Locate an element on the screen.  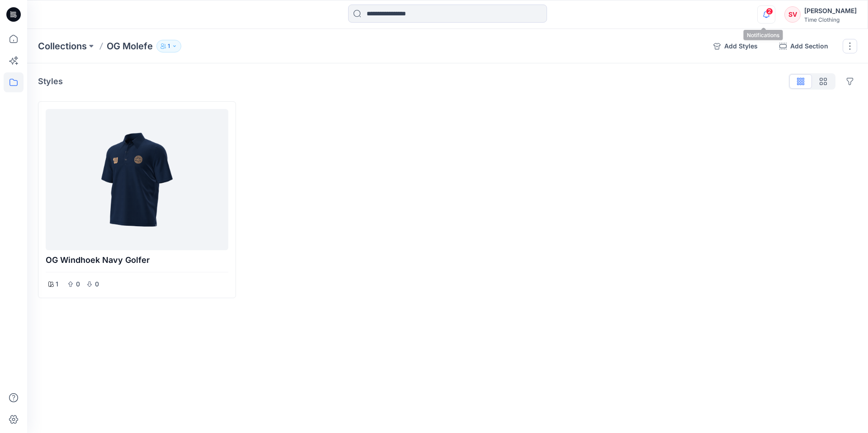
div: SV is located at coordinates (792, 14).